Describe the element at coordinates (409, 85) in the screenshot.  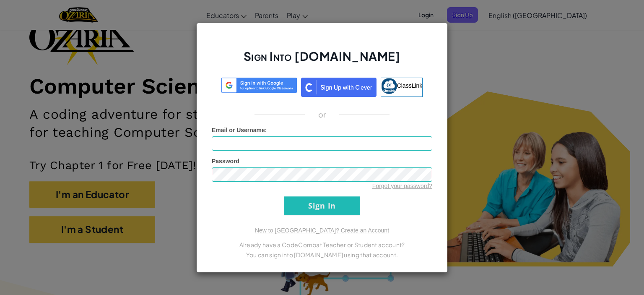
I see `span: ClassLink` at that location.